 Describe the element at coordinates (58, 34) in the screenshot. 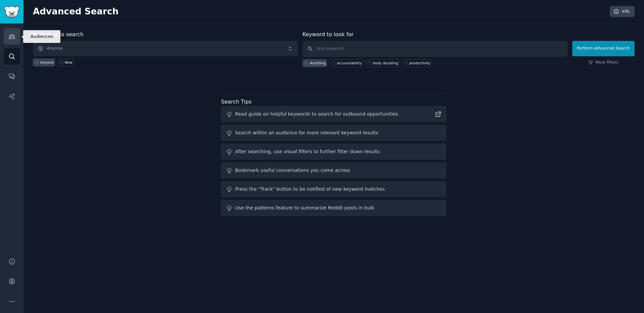

I see `label: Audience to search` at that location.